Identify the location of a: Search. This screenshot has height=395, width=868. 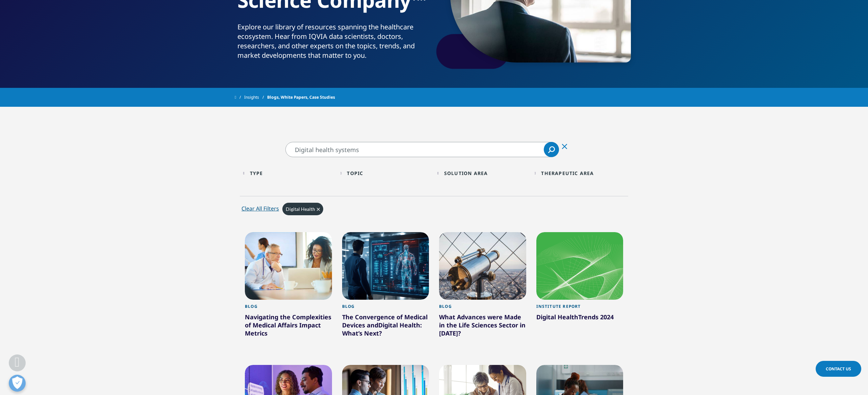
(552, 150).